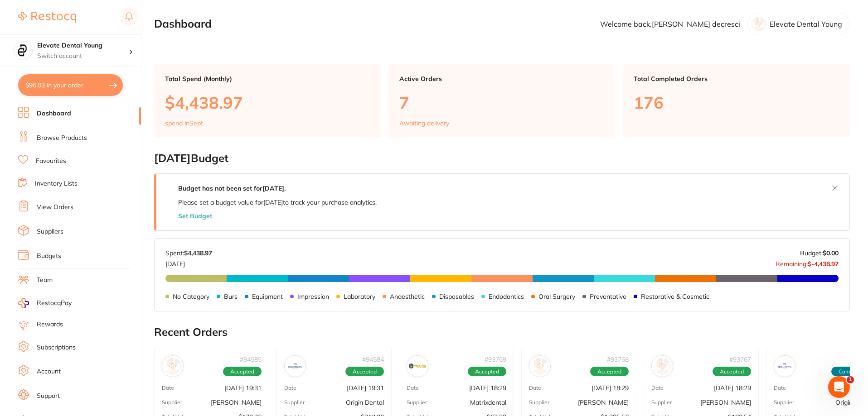  I want to click on p: Switch account, so click(83, 56).